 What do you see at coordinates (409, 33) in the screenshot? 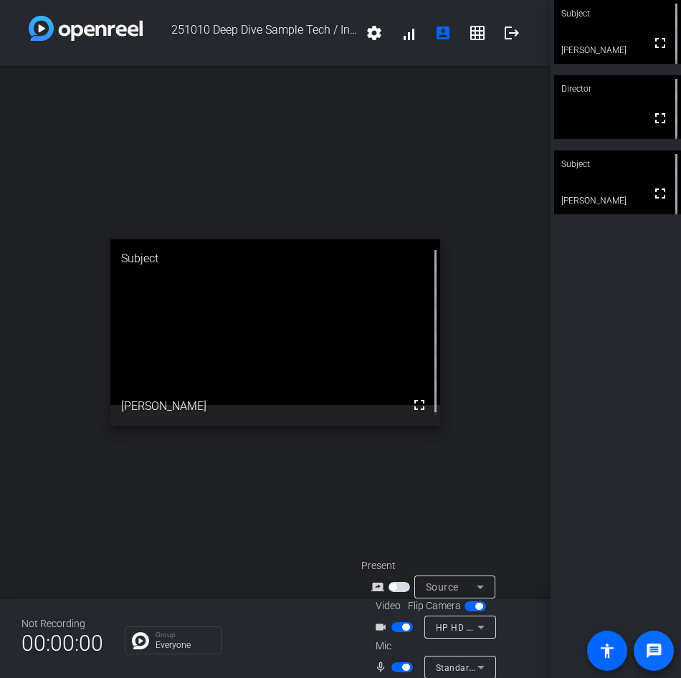
I see `button: signal_cellular_alt` at bounding box center [409, 33].